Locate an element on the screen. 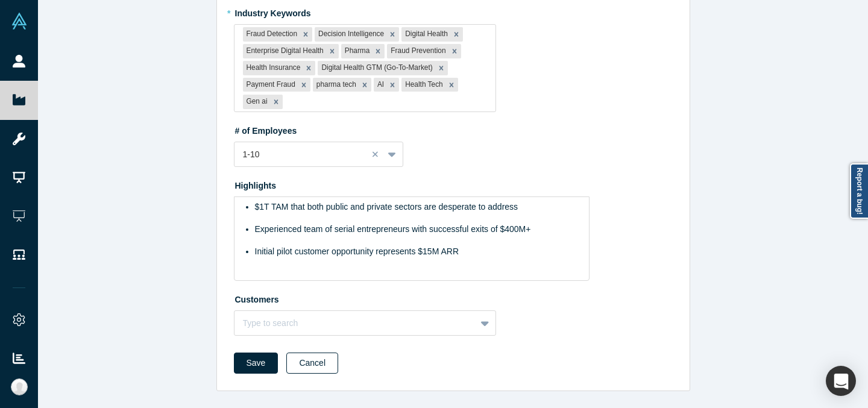 The height and width of the screenshot is (408, 868). div: Pharma is located at coordinates (356, 52).